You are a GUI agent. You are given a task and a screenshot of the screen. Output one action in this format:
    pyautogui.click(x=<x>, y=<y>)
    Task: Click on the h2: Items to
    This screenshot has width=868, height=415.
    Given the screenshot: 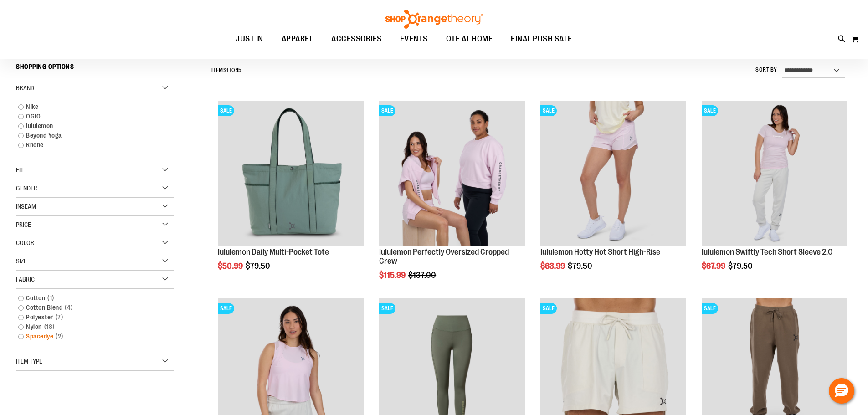 What is the action you would take?
    pyautogui.click(x=226, y=70)
    